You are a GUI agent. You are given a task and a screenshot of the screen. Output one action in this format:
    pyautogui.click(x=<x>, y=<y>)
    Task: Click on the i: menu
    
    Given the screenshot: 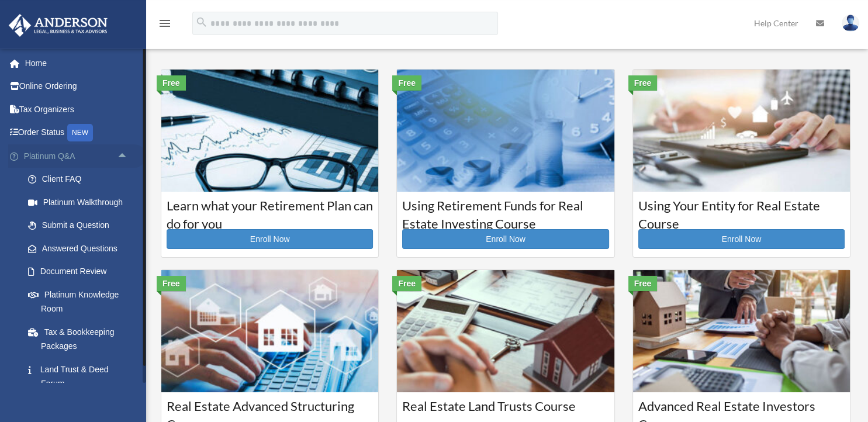 What is the action you would take?
    pyautogui.click(x=165, y=24)
    